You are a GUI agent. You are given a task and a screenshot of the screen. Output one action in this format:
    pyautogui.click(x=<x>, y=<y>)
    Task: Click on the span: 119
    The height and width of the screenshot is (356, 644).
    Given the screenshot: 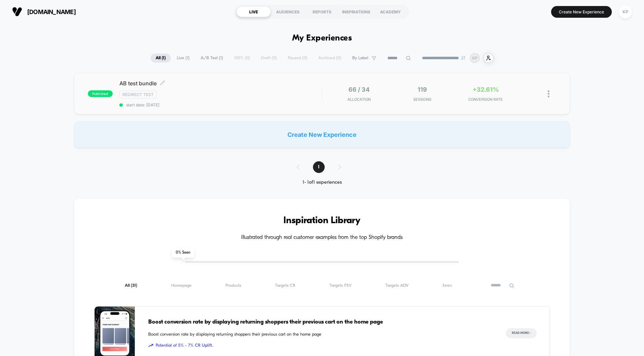 What is the action you would take?
    pyautogui.click(x=422, y=89)
    